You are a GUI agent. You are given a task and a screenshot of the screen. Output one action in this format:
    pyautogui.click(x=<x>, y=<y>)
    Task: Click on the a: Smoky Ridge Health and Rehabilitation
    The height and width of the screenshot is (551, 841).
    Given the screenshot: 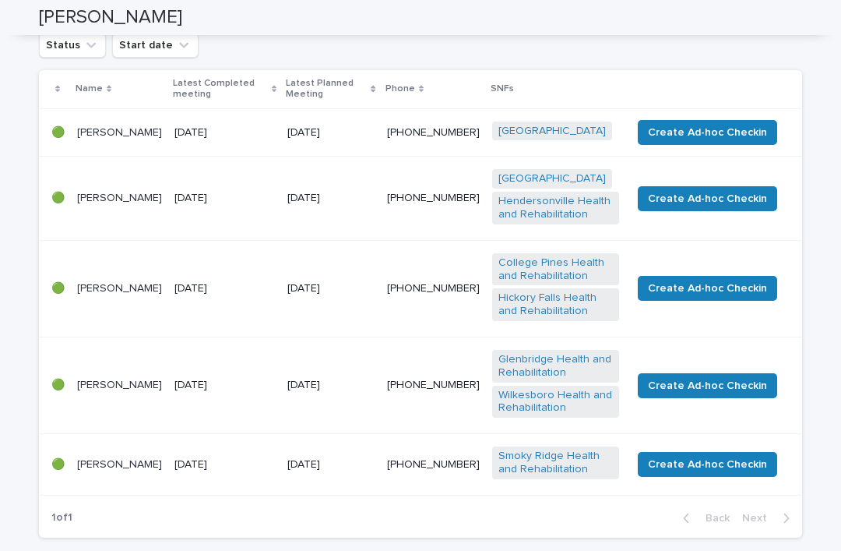 What is the action you would take?
    pyautogui.click(x=555, y=463)
    